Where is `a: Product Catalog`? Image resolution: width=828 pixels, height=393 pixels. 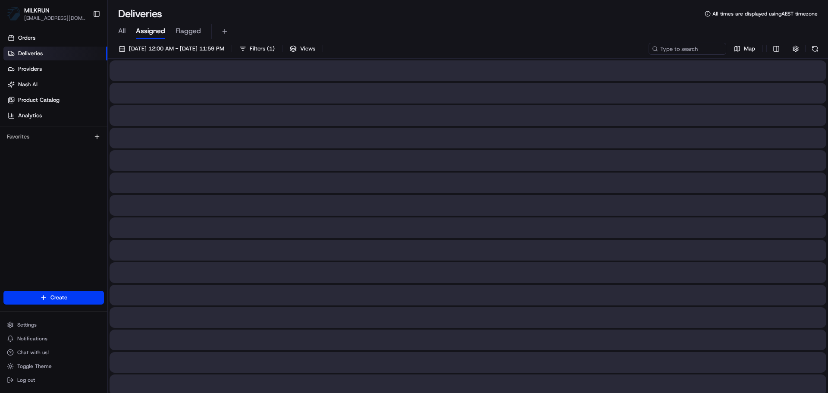 a: Product Catalog is located at coordinates (55, 100).